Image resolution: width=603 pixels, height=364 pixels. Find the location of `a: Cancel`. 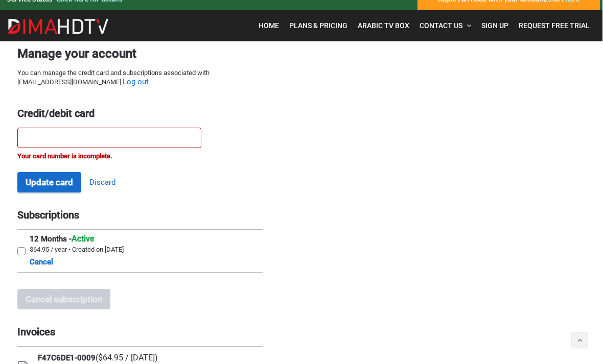

a: Cancel is located at coordinates (41, 262).